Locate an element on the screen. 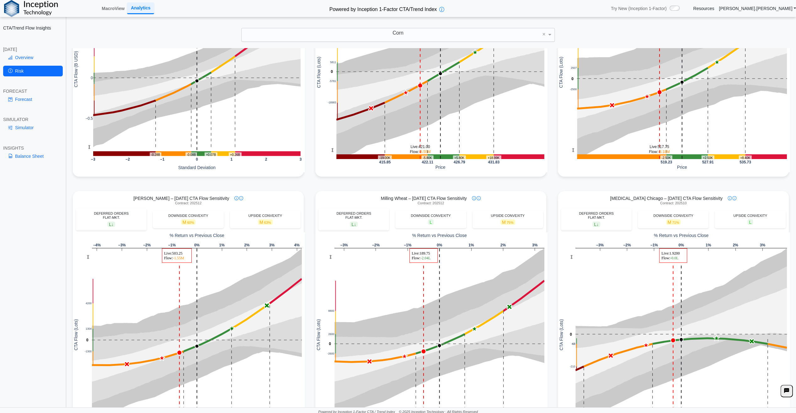 Image resolution: width=796 pixels, height=413 pixels. a: Simulator is located at coordinates (33, 127).